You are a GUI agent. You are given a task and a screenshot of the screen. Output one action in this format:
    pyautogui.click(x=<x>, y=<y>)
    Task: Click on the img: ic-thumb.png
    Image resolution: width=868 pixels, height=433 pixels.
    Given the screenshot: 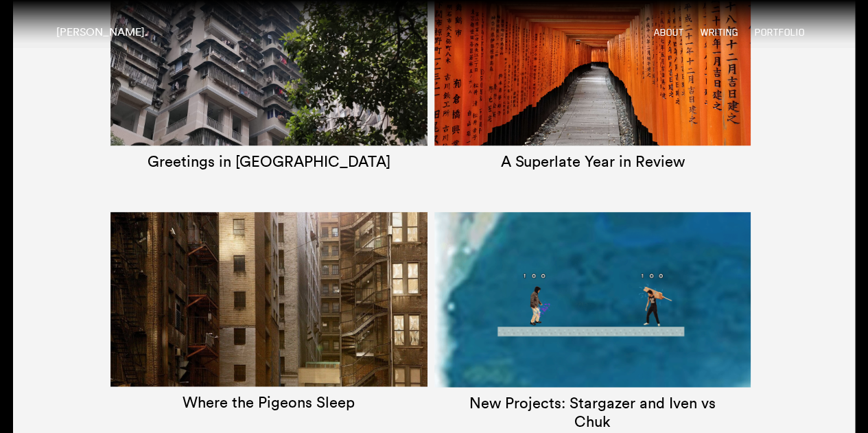 What is the action you would take?
    pyautogui.click(x=593, y=299)
    